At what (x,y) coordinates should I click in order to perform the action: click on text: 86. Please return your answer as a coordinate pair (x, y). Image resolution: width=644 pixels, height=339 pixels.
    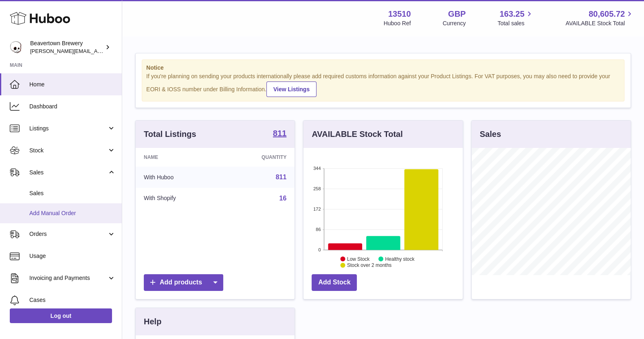
    Looking at the image, I should click on (319, 230).